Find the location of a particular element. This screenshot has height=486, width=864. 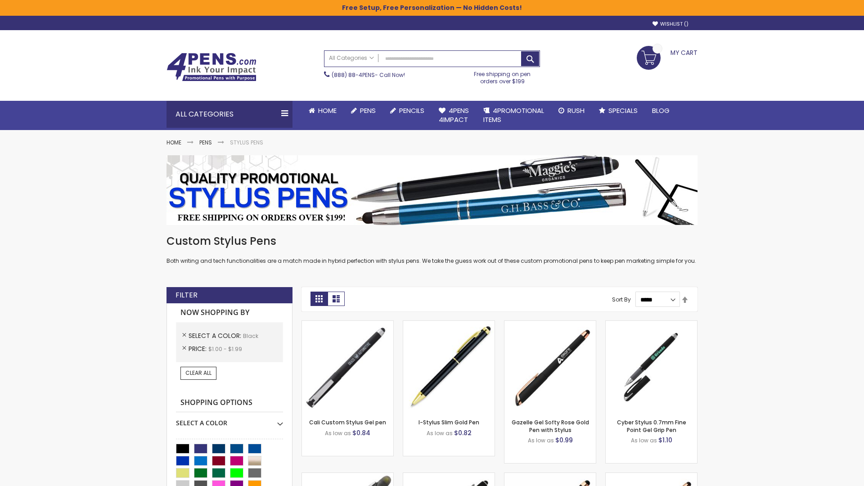

a: I-Stylus Slim Gold Pen is located at coordinates (449, 422).